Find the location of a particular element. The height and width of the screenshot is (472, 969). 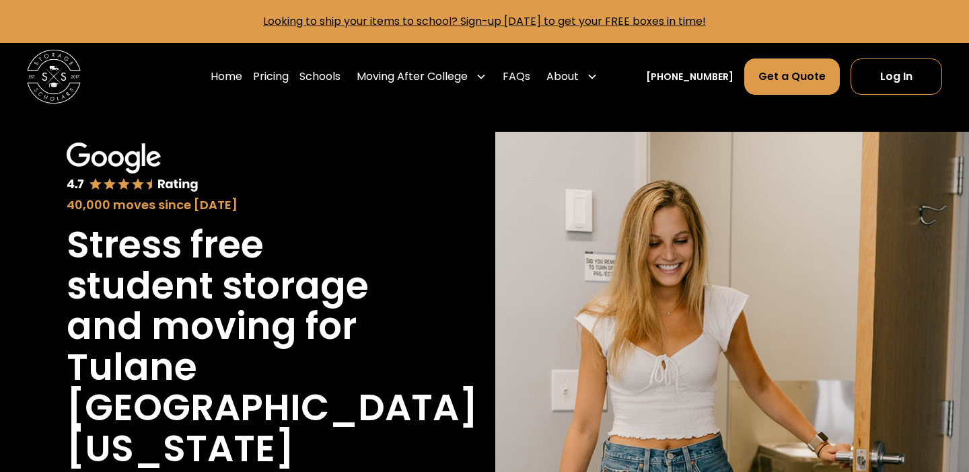

a: Pricing is located at coordinates (271, 77).